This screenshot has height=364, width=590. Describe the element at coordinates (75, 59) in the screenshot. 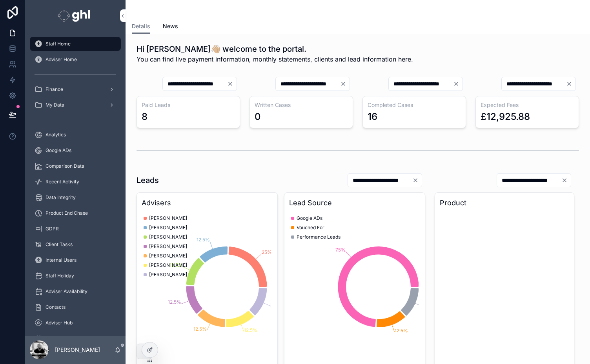

I see `a: Adviser Home` at that location.